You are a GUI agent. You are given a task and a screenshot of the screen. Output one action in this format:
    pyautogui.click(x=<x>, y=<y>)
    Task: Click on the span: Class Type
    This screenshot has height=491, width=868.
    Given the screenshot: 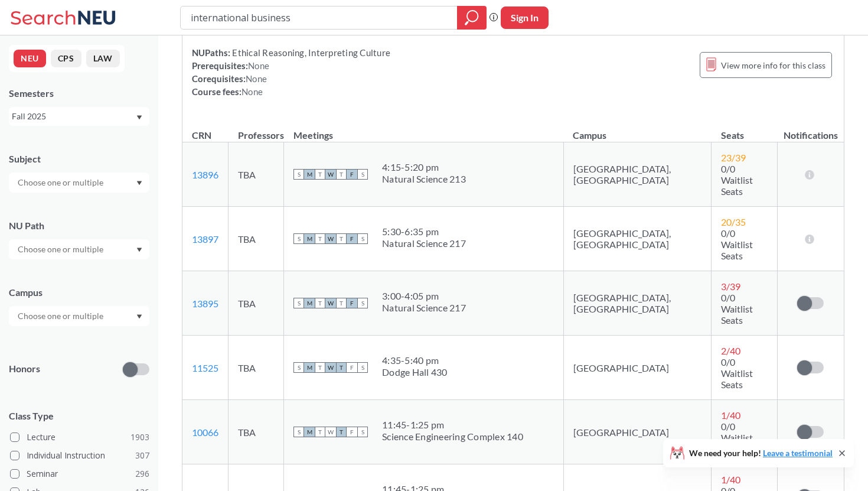 What is the action you would take?
    pyautogui.click(x=79, y=417)
    